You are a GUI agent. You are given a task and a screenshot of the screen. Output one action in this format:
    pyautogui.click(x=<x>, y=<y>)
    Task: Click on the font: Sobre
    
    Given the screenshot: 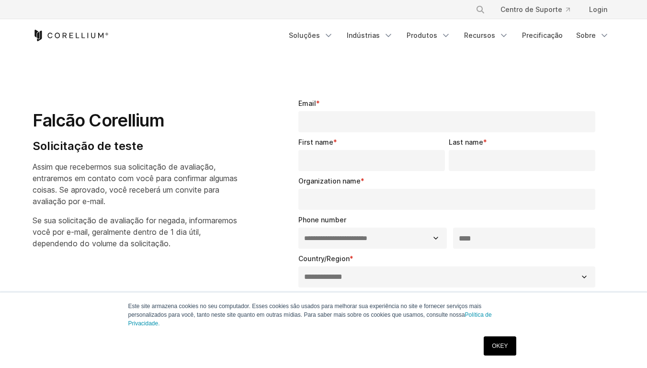 What is the action you would take?
    pyautogui.click(x=586, y=35)
    